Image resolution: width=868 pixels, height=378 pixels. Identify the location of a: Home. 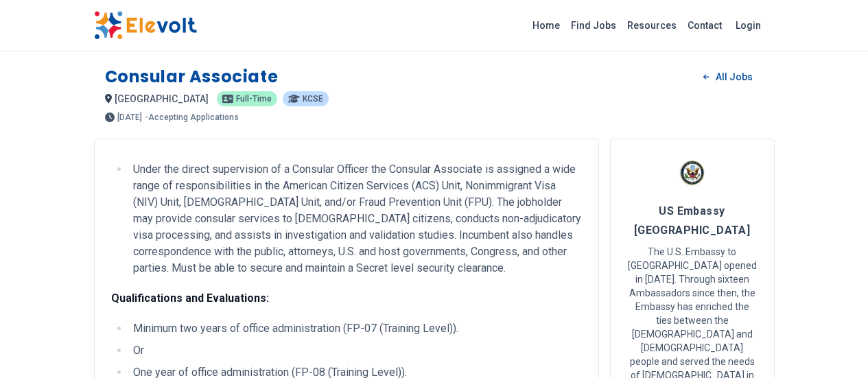
(546, 25).